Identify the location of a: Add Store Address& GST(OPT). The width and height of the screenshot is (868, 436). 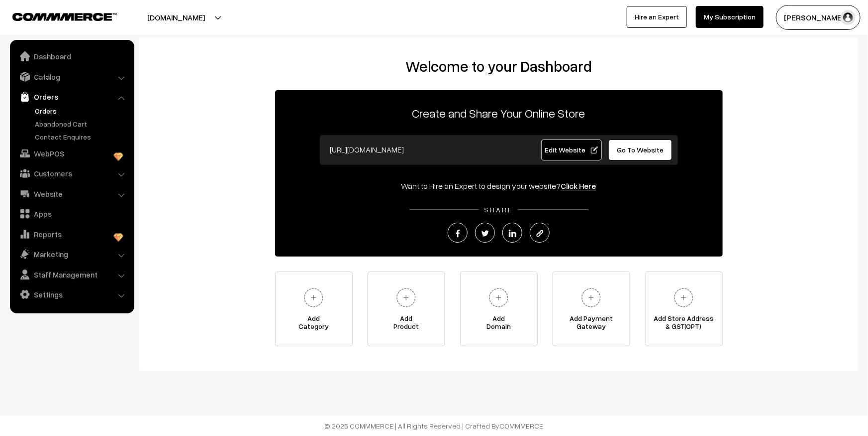
(684, 309).